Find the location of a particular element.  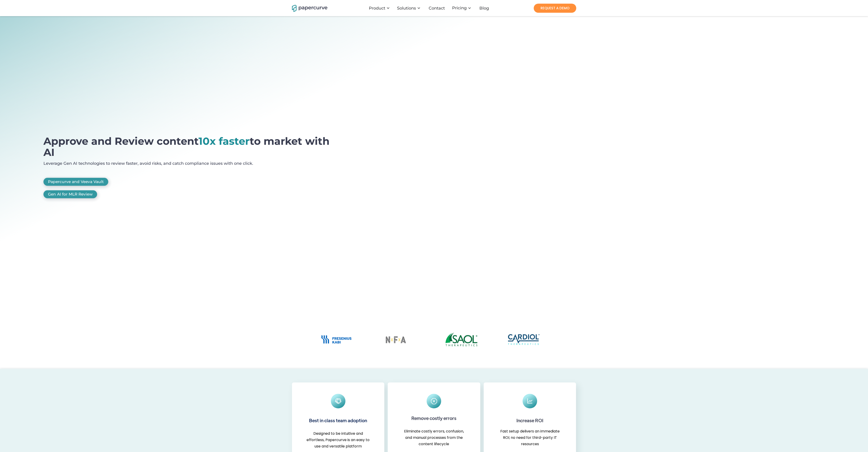

a: Gen AI for MLR Review is located at coordinates (70, 194).